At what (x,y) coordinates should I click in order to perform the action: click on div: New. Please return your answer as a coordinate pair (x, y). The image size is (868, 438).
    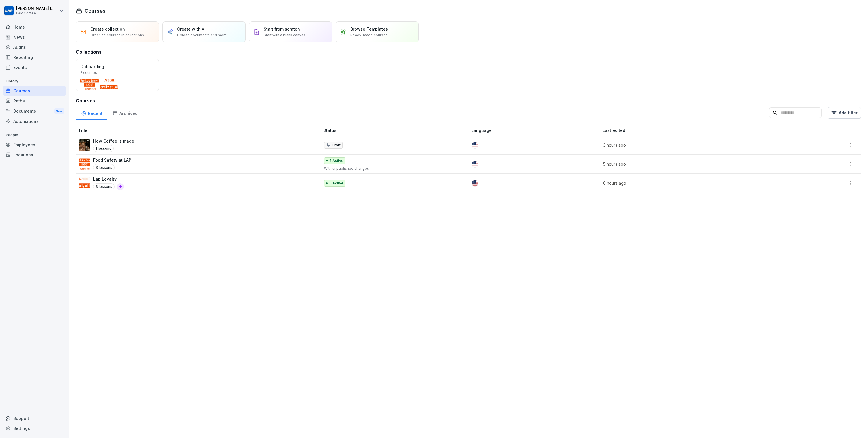
    Looking at the image, I should click on (59, 111).